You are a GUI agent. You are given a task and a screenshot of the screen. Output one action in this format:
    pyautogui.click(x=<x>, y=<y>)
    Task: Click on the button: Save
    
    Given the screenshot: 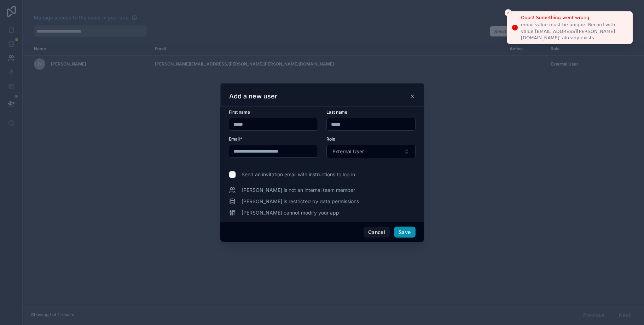 What is the action you would take?
    pyautogui.click(x=405, y=232)
    